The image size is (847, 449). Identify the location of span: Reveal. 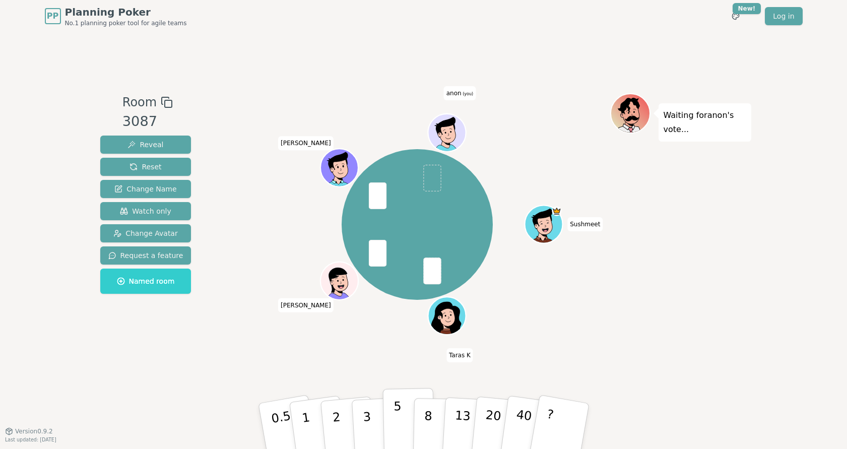
(145, 145).